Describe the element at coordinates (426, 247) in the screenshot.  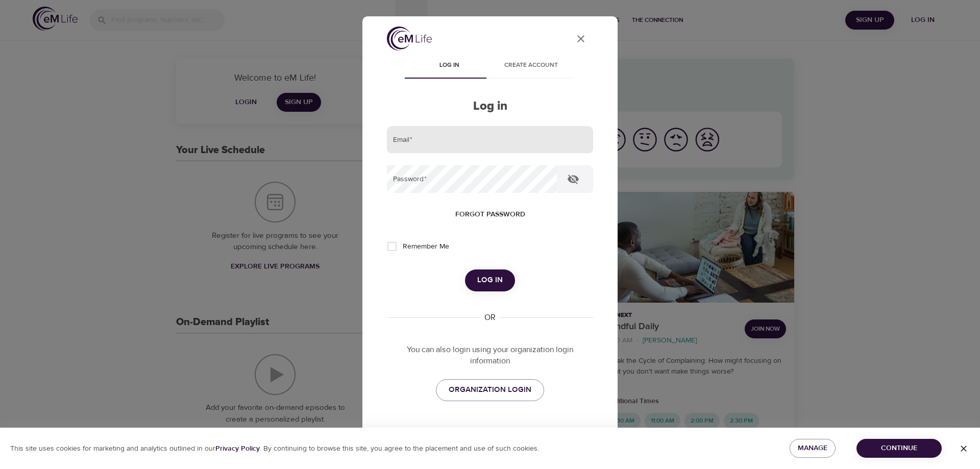
I see `span: Remember Me` at that location.